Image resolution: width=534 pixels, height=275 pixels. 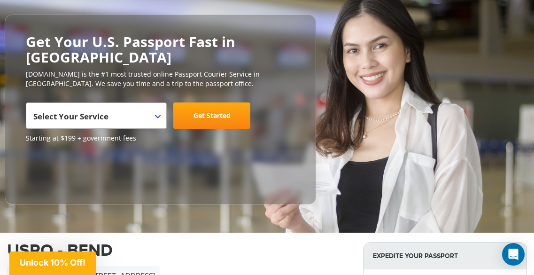 What do you see at coordinates (513, 254) in the screenshot?
I see `div: Open Intercom Messenger` at bounding box center [513, 254].